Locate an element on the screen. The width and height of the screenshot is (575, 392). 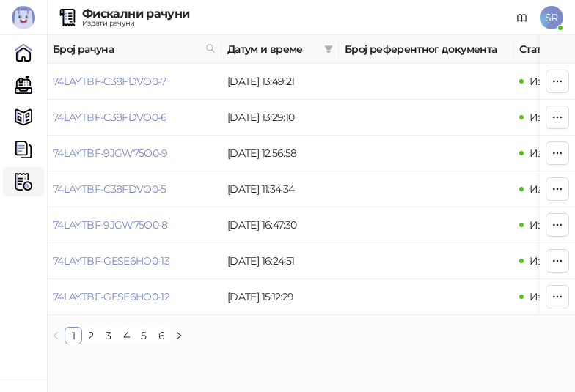
li: 2 is located at coordinates (91, 336).